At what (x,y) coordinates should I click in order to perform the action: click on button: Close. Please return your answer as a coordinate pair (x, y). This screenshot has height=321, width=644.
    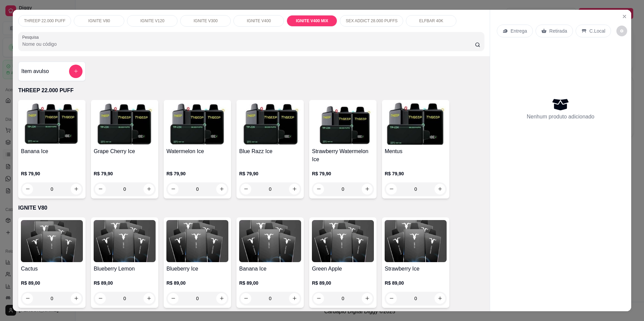
    Looking at the image, I should click on (624, 16).